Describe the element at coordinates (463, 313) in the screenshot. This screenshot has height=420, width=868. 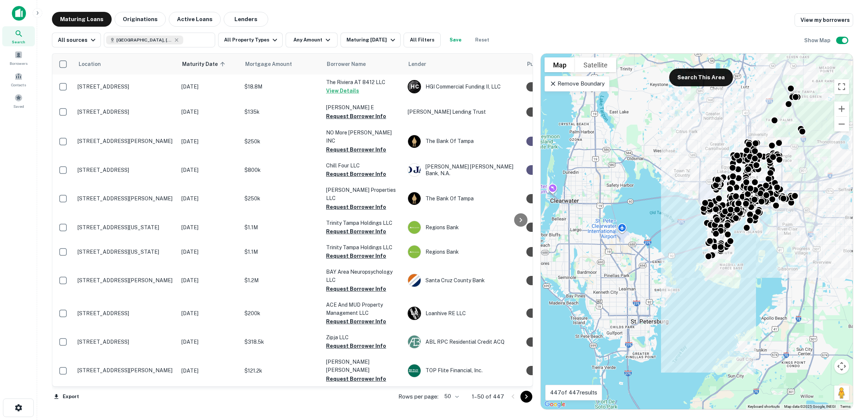
I see `div: Loanhive RE LLC` at that location.